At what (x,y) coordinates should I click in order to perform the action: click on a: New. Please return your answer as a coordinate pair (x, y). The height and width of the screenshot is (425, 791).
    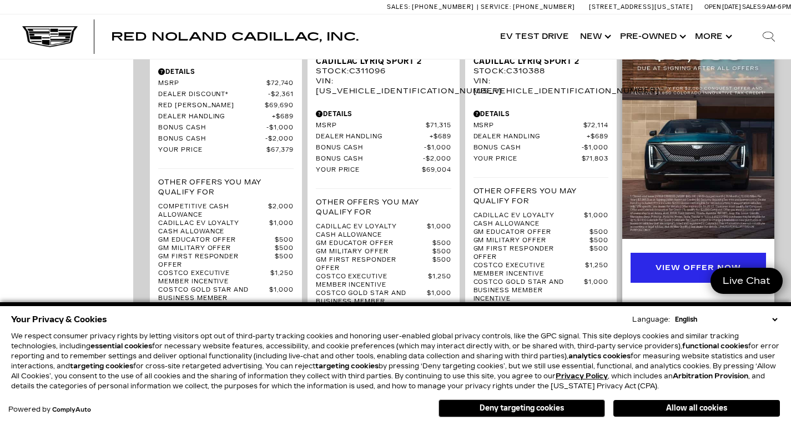
    Looking at the image, I should click on (595, 37).